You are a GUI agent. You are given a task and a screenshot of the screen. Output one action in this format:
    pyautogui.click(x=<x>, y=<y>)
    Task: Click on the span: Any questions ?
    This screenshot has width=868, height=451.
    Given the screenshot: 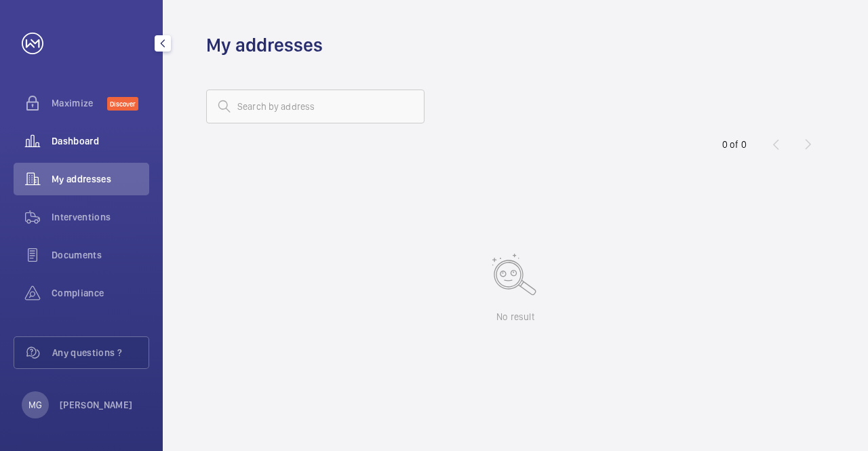 What is the action you would take?
    pyautogui.click(x=101, y=353)
    